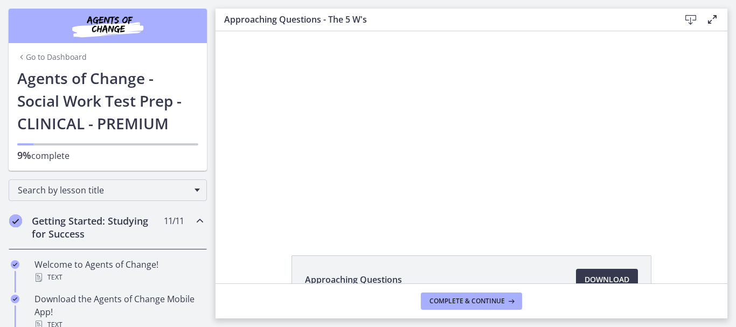 Image resolution: width=736 pixels, height=327 pixels. Describe the element at coordinates (108, 190) in the screenshot. I see `div: Search by lesson title` at that location.